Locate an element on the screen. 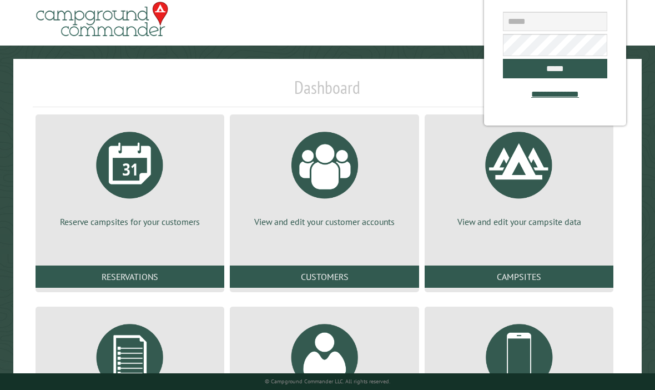 Image resolution: width=655 pixels, height=390 pixels. a: Campsites is located at coordinates (519, 277).